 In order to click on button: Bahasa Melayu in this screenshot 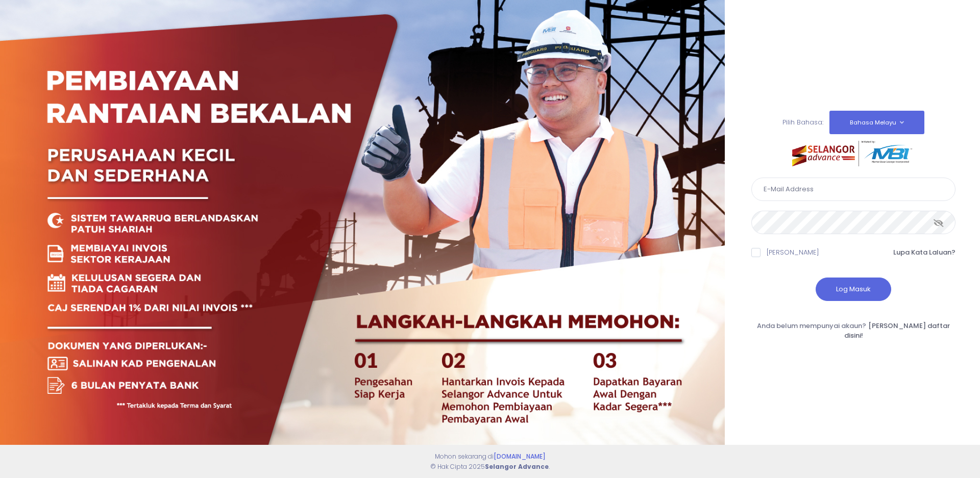, I will do `click(877, 122)`.